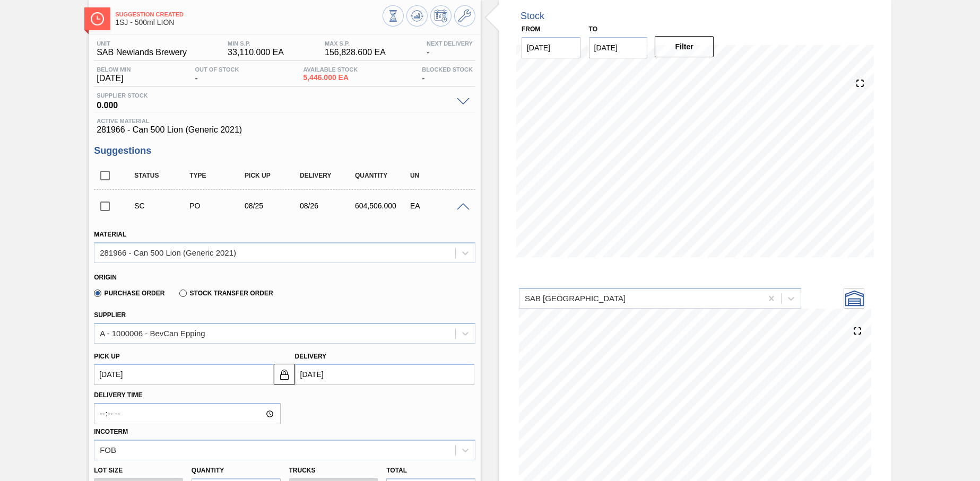 The width and height of the screenshot is (980, 481). I want to click on button: locked, so click(284, 374).